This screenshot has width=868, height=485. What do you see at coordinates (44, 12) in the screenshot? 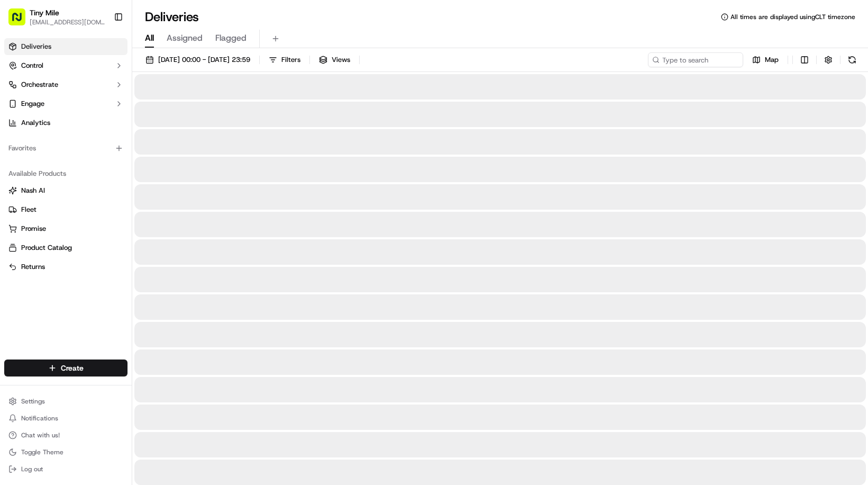
I see `span: Tiny Mile` at bounding box center [44, 12].